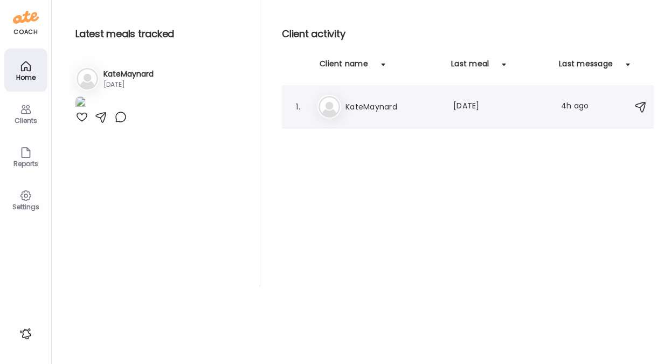 Image resolution: width=671 pixels, height=364 pixels. Describe the element at coordinates (26, 206) in the screenshot. I see `div: Settings` at that location.